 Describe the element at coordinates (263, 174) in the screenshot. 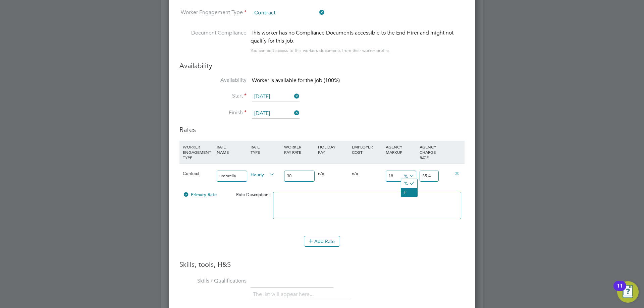

I see `span: Hourly` at that location.